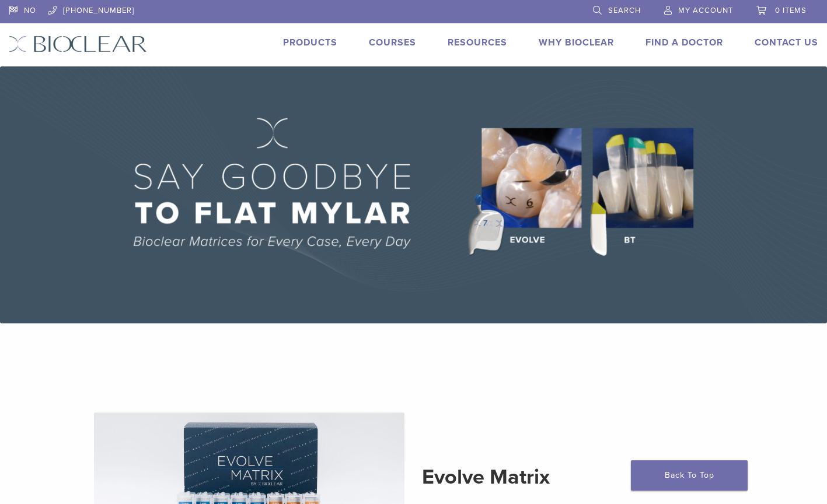  Describe the element at coordinates (683, 43) in the screenshot. I see `a: Find A Doctor` at that location.